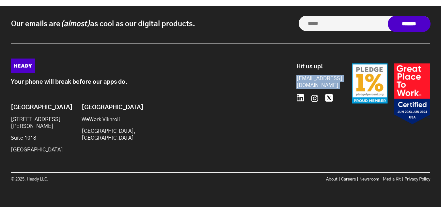 Image resolution: width=441 pixels, height=207 pixels. Describe the element at coordinates (348, 179) in the screenshot. I see `a: Careers` at that location.